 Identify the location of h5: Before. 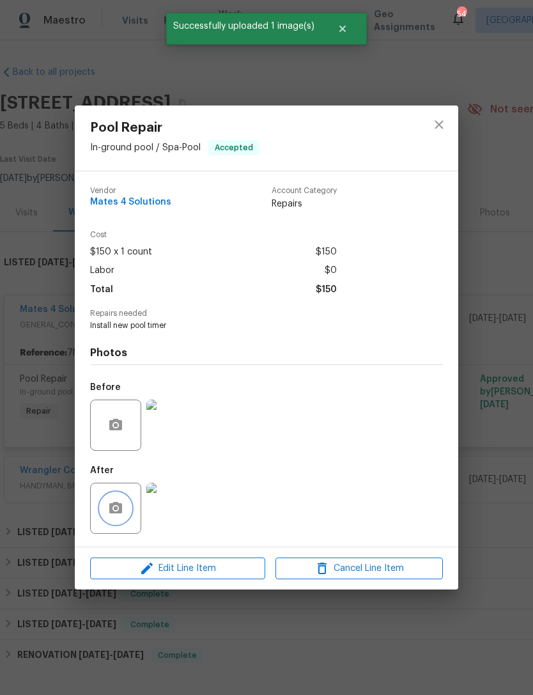
(105, 387).